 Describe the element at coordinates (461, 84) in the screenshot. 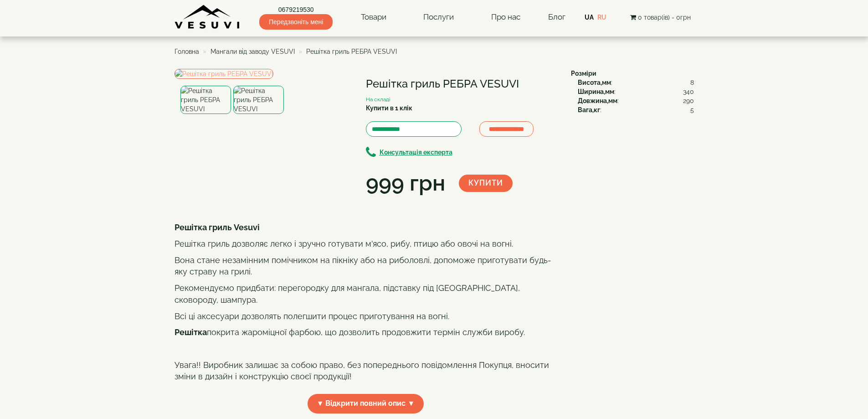

I see `h1: Решітка гриль РЕБРА VESUVI` at that location.